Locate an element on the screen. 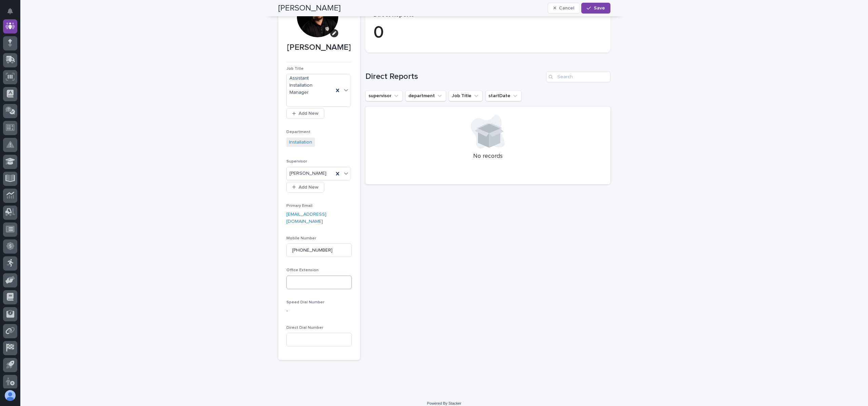 The width and height of the screenshot is (868, 406). span: Save is located at coordinates (599, 8).